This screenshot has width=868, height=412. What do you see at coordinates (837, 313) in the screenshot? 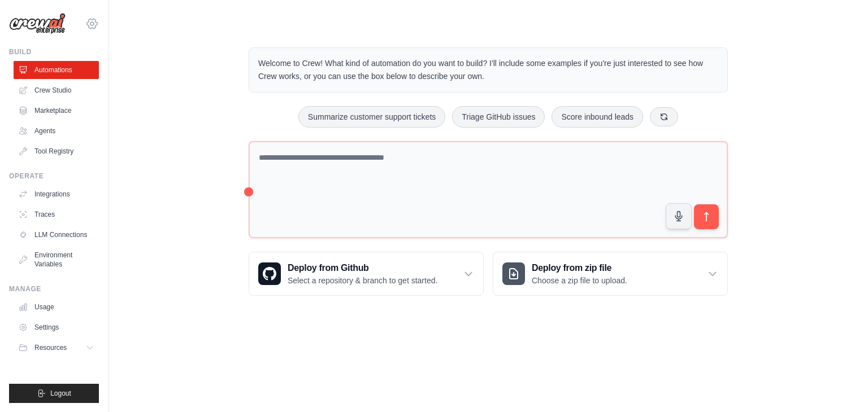
I see `button: Close walkthrough` at bounding box center [837, 313].